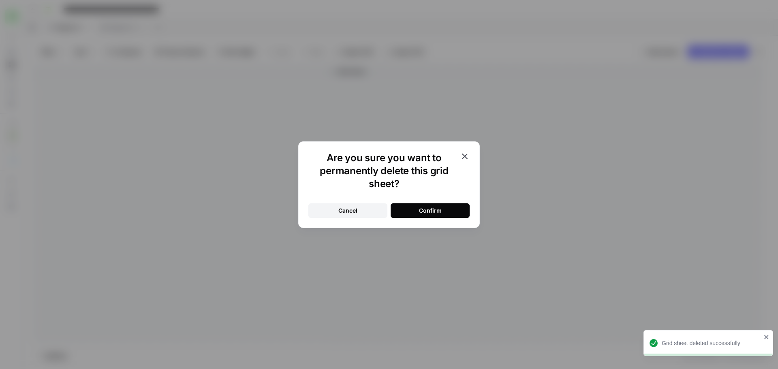 The image size is (778, 369). I want to click on h1: Are you sure you want to permanently delete this grid sheet?, so click(384, 171).